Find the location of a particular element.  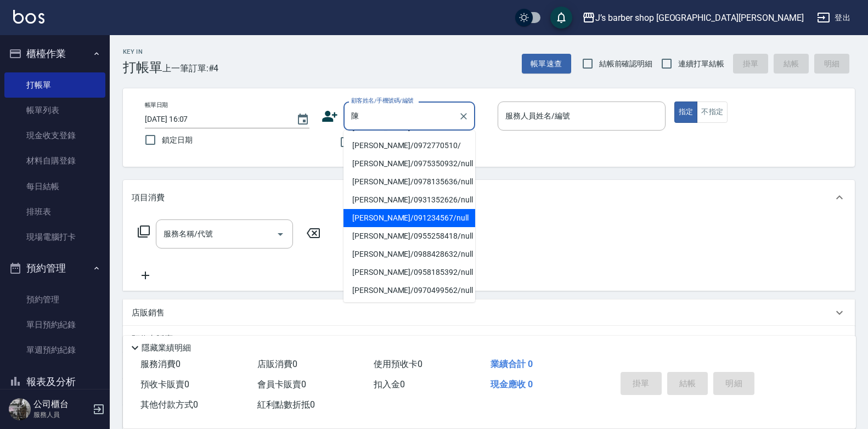

button: 不指定 is located at coordinates (713, 112).